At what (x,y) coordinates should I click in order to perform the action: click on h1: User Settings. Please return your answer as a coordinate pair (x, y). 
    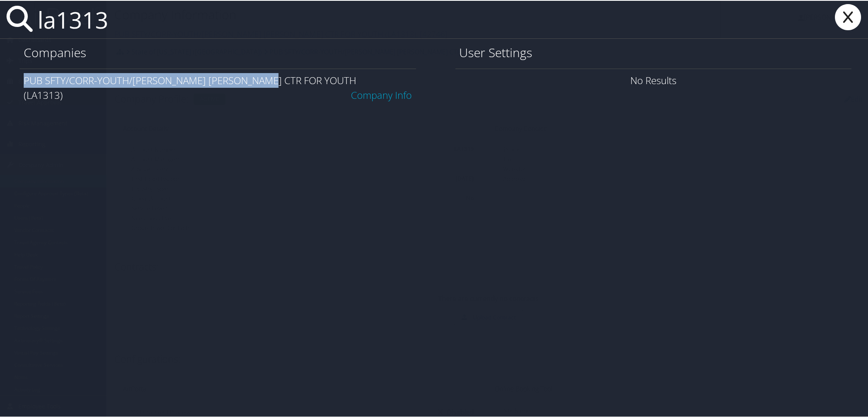
    Looking at the image, I should click on (653, 52).